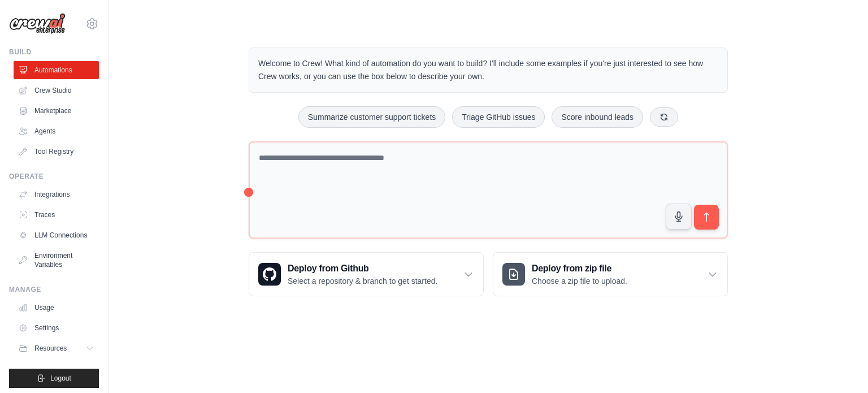 This screenshot has width=868, height=393. Describe the element at coordinates (362, 281) in the screenshot. I see `p: Select a repository & branch to get started.` at that location.